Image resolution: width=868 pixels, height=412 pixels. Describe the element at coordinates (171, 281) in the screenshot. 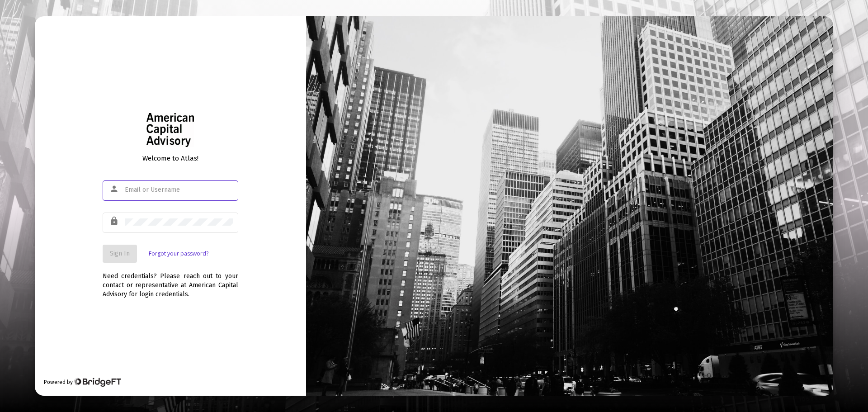

I see `div: Need credentials? Please reach out to your contact or representative at American Capital Advisory...` at that location.